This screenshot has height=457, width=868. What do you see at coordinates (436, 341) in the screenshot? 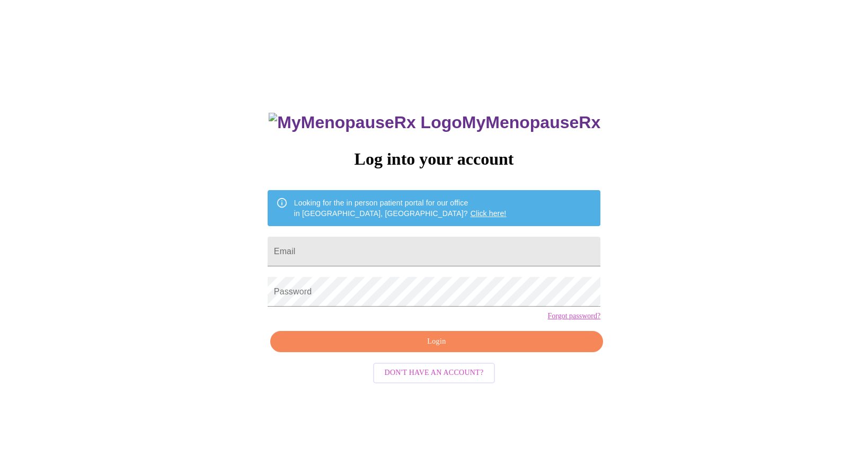
I see `button: Login` at bounding box center [436, 341].